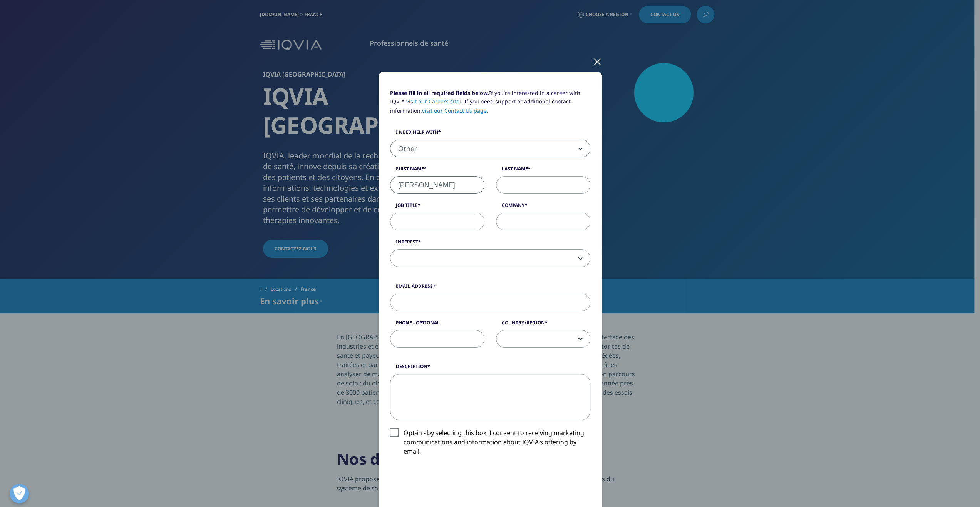  What do you see at coordinates (490, 244) in the screenshot?
I see `label: Interest` at bounding box center [490, 244].